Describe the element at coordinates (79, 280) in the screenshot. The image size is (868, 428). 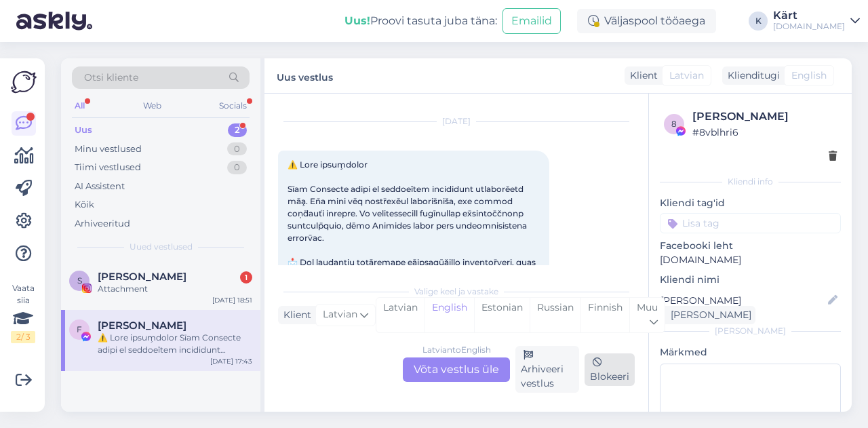
I see `span: S` at that location.